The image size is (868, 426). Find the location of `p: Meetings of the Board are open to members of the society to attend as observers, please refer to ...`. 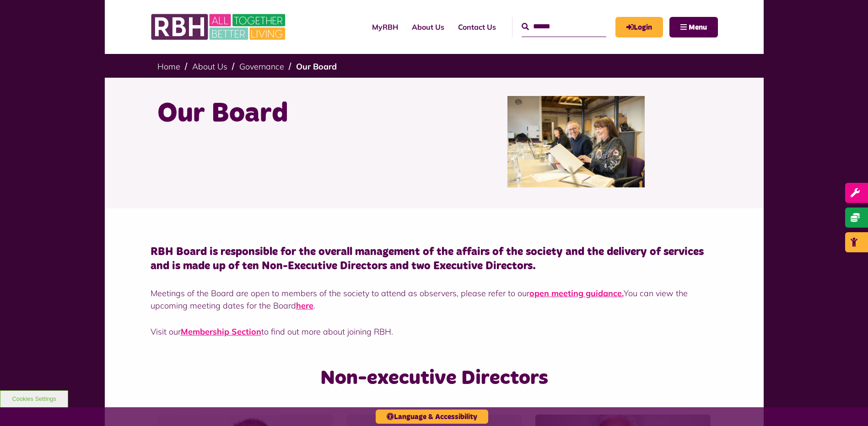

p: Meetings of the Board are open to members of the society to attend as observers, please refer to ... is located at coordinates (434, 299).